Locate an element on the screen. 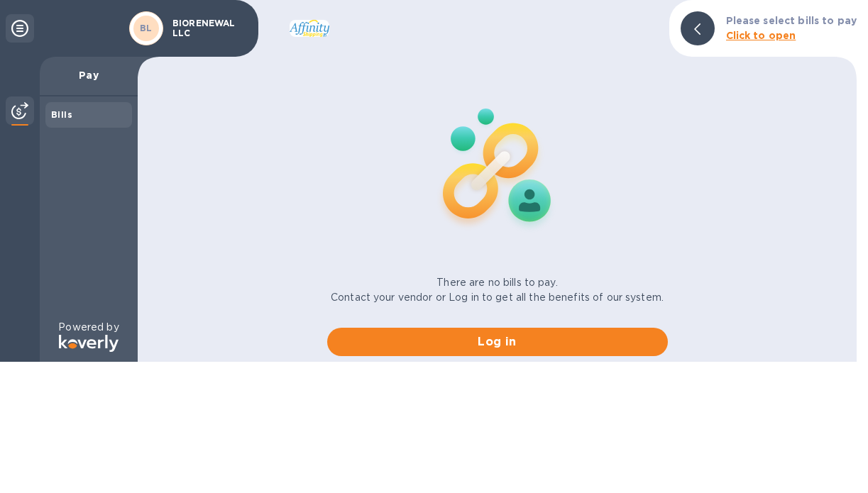 The width and height of the screenshot is (868, 493). p: Pay is located at coordinates (89, 76).